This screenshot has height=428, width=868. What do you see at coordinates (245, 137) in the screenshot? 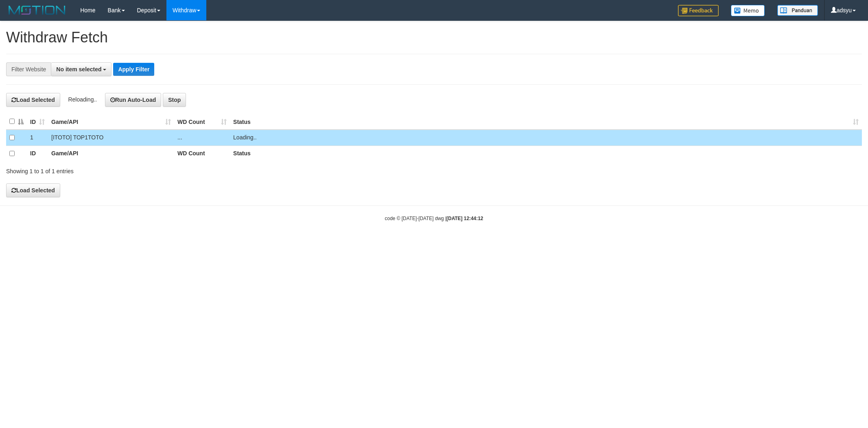
I see `span: Loading..` at bounding box center [245, 137].